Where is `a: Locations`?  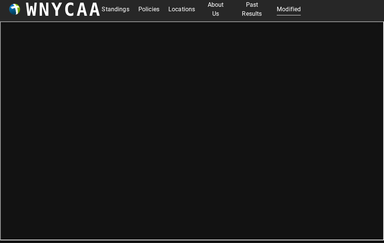 a: Locations is located at coordinates (181, 9).